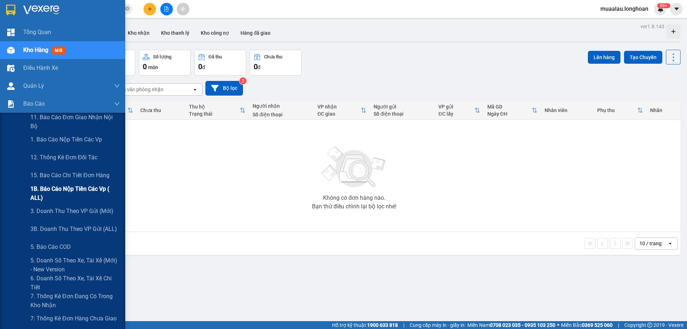 This screenshot has height=329, width=687. Describe the element at coordinates (215, 57) in the screenshot. I see `div: Đã thu` at that location.